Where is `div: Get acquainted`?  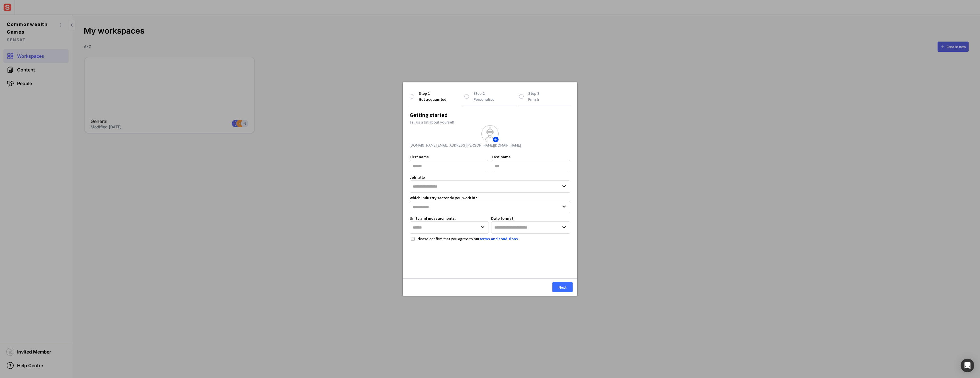 div: Get acquainted is located at coordinates (433, 99).